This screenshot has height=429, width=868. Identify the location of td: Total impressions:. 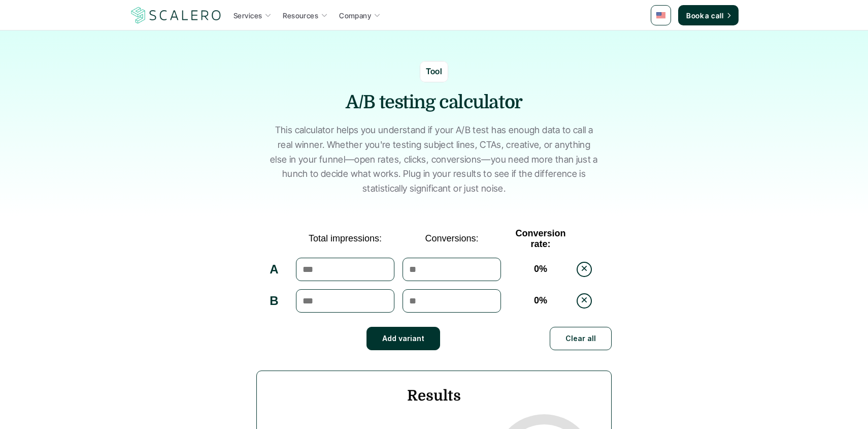
(345, 239).